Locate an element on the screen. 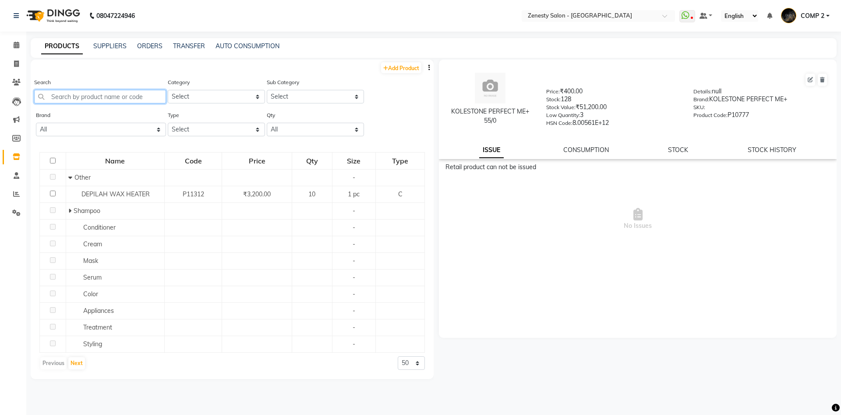 This screenshot has width=841, height=415. div: Qty is located at coordinates (312, 161).